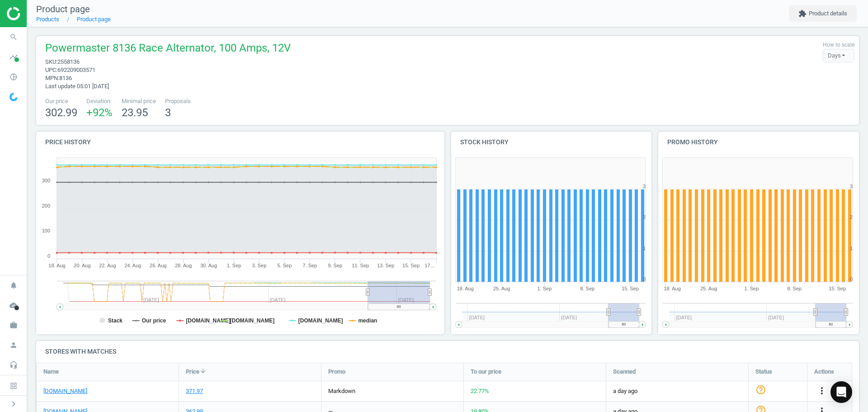 Image resolution: width=868 pixels, height=412 pixels. What do you see at coordinates (14, 326) in the screenshot?
I see `i: work` at bounding box center [14, 326].